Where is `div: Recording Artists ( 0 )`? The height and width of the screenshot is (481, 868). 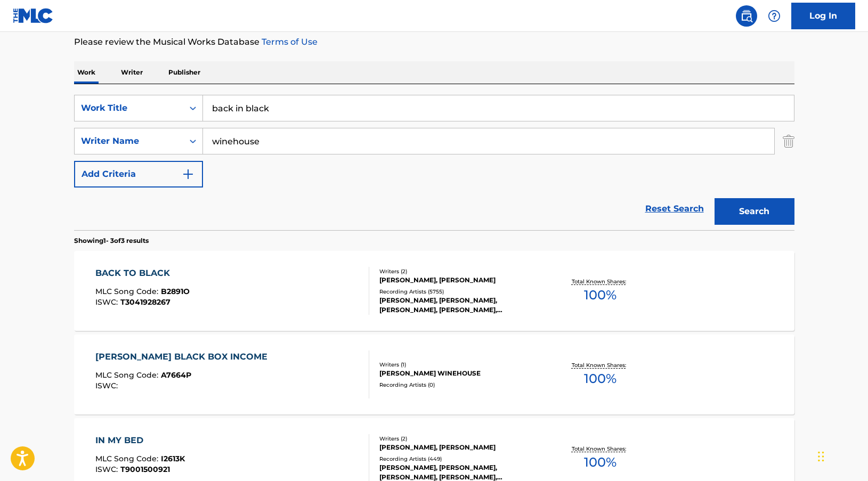
div: Recording Artists ( 0 ) is located at coordinates (460, 384).